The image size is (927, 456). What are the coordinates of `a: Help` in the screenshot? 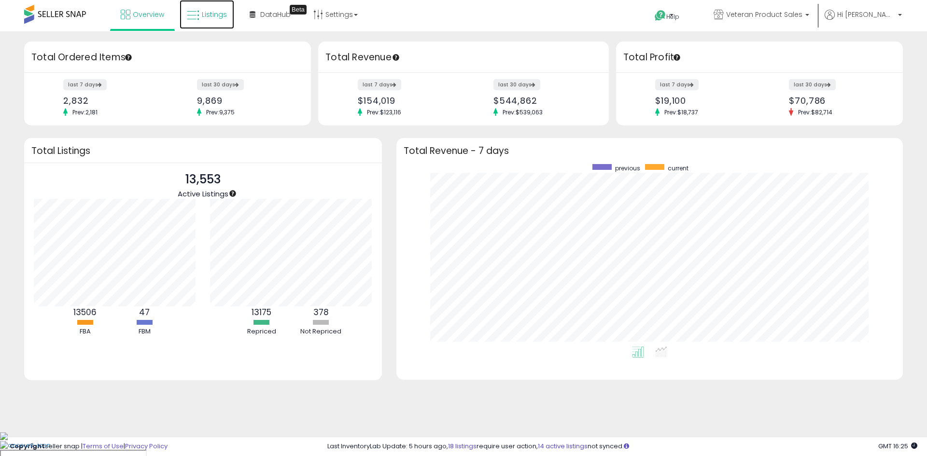 It's located at (672, 17).